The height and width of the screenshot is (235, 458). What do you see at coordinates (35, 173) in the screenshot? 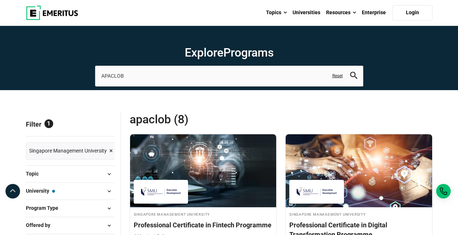
I see `span: Topic` at bounding box center [35, 173].